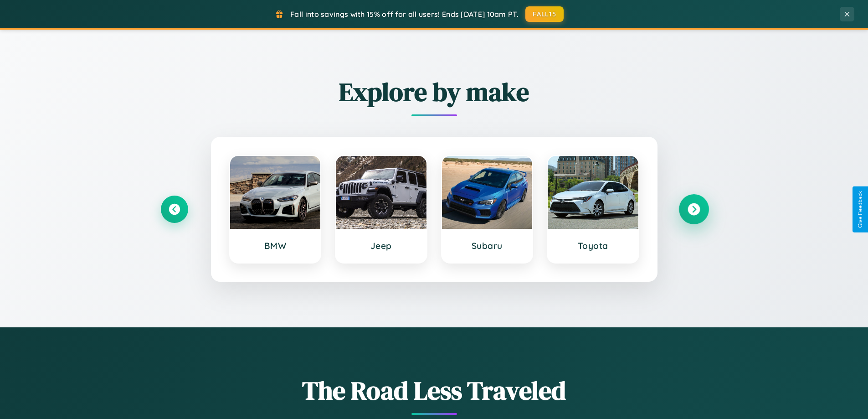 The height and width of the screenshot is (419, 868). What do you see at coordinates (434, 92) in the screenshot?
I see `h2: Explore by make` at bounding box center [434, 92].